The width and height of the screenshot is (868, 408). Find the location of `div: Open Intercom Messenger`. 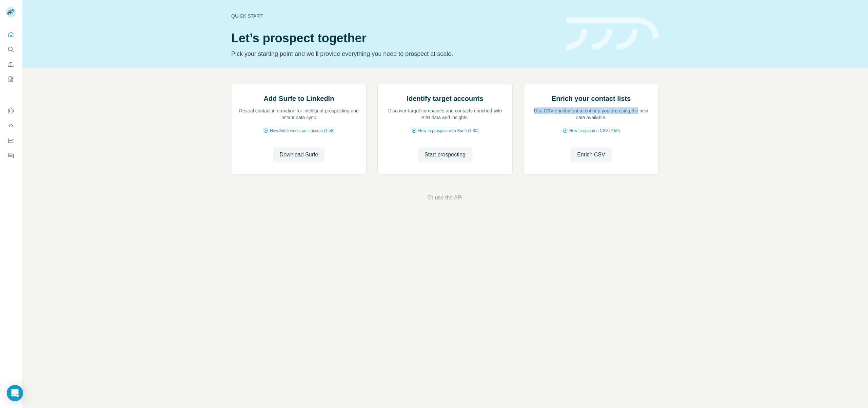

div: Open Intercom Messenger is located at coordinates (15, 393).